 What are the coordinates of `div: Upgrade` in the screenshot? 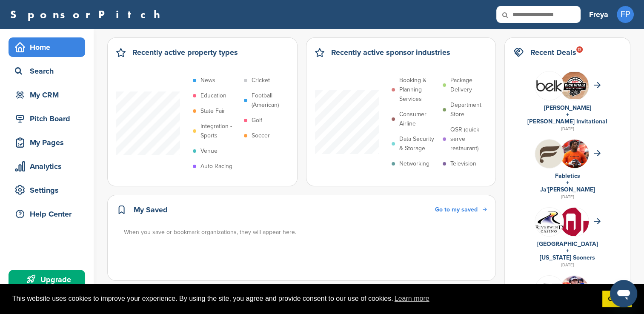 It's located at (49, 279).